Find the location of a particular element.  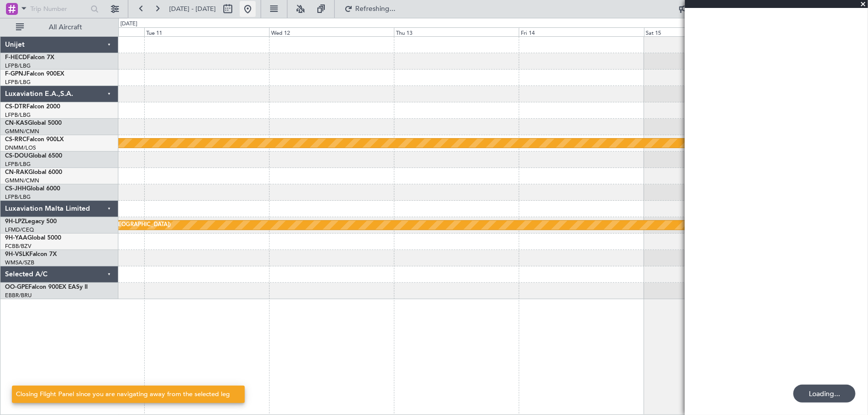

div: Loading... is located at coordinates (824, 394).